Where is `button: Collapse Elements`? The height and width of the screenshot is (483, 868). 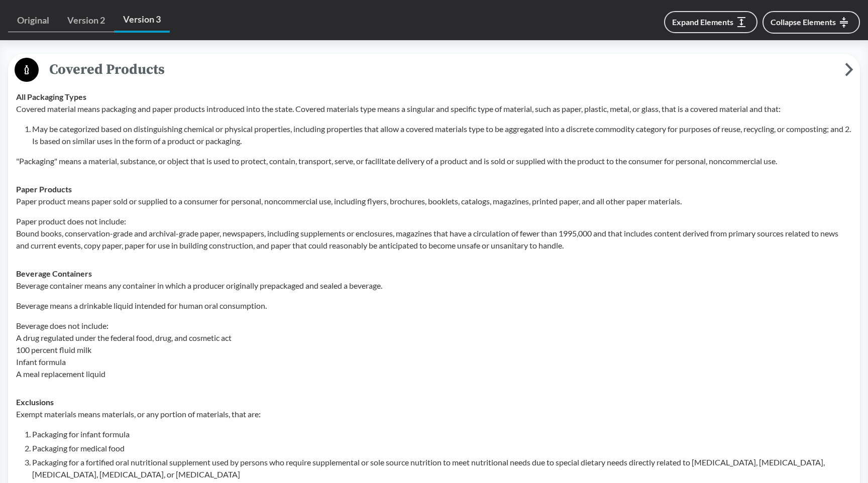
button: Collapse Elements is located at coordinates (811, 22).